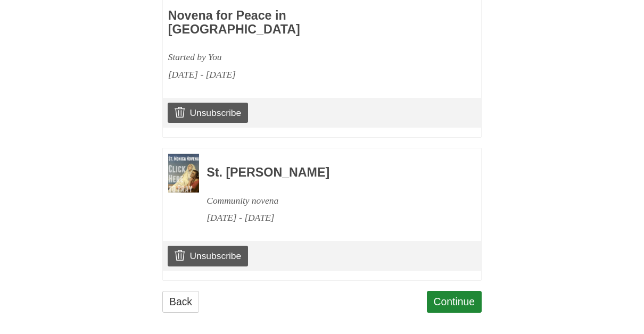  I want to click on a: Continue, so click(454, 302).